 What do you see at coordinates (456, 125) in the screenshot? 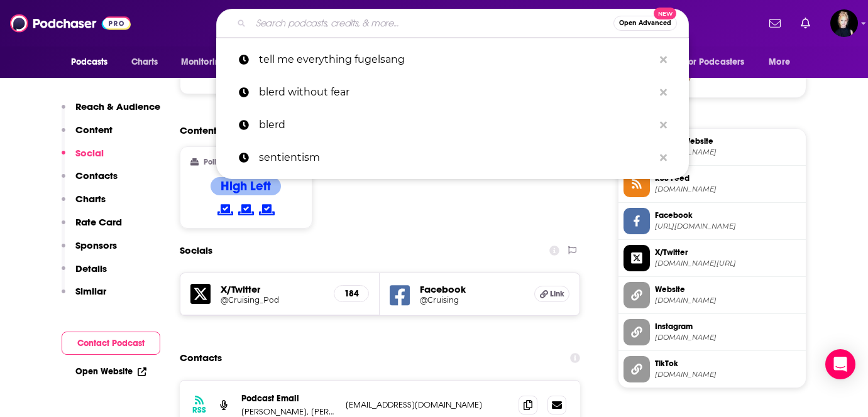
I see `p: blerd` at bounding box center [456, 125].